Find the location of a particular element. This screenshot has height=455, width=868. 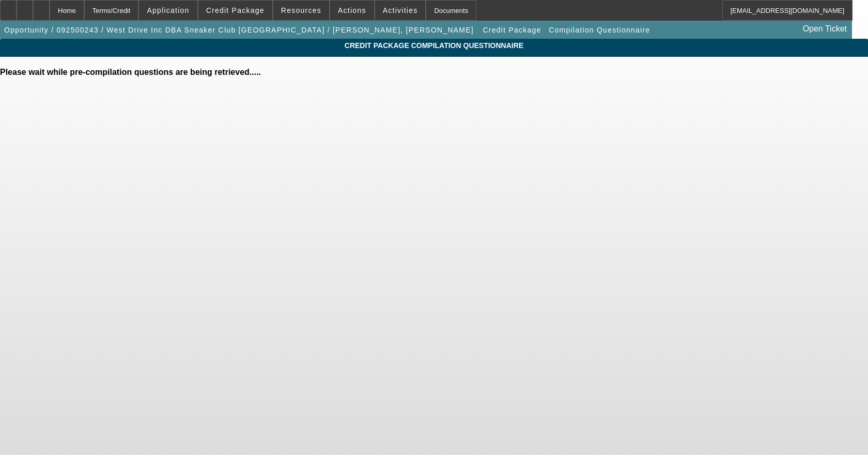

span: Compilation Questionnaire is located at coordinates (599, 30).